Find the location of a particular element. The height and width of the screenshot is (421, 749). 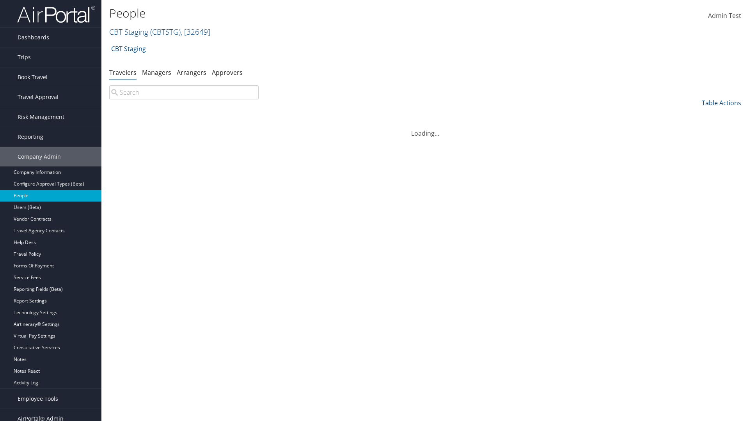

span: Reporting is located at coordinates (30, 137).